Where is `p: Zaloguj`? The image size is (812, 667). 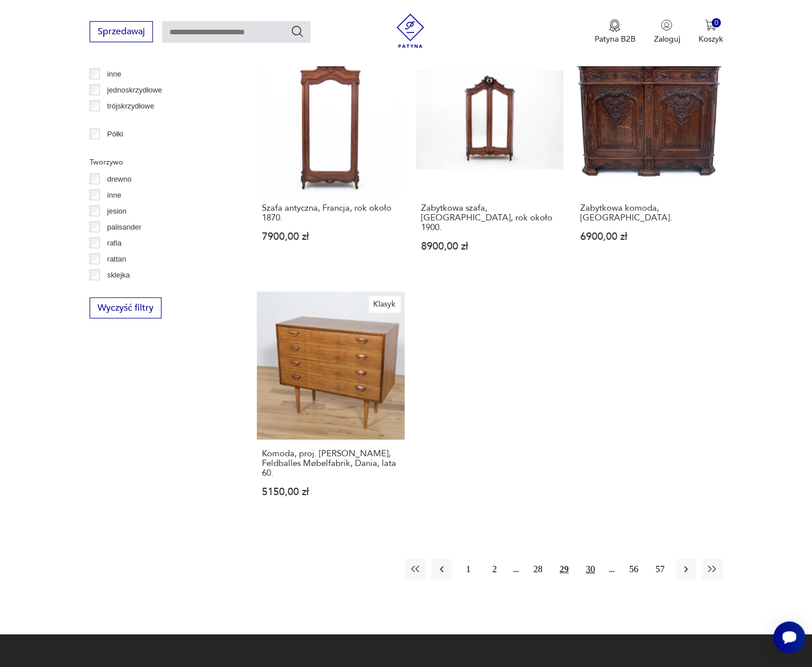
p: Zaloguj is located at coordinates (667, 39).